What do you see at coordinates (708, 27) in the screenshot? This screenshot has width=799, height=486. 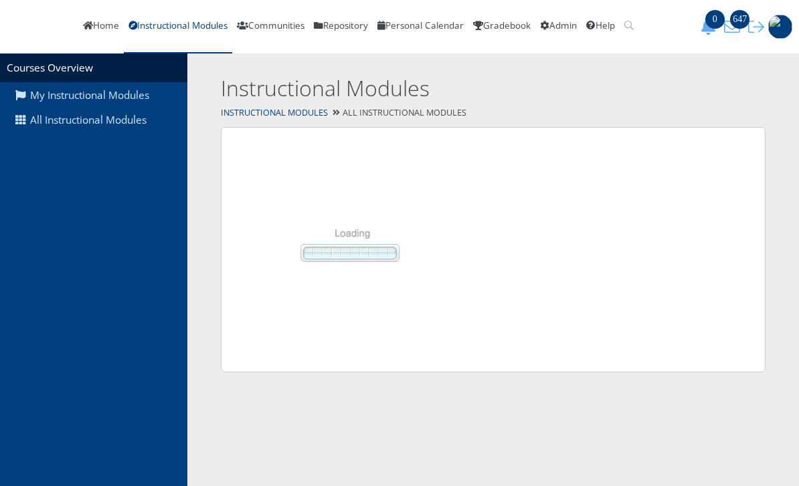 I see `button: 0` at bounding box center [708, 27].